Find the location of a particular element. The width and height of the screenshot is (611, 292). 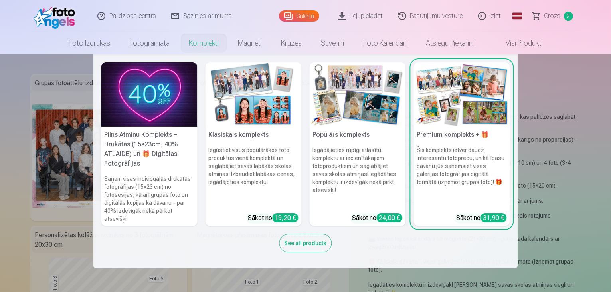

span: Grozs is located at coordinates (553, 16).